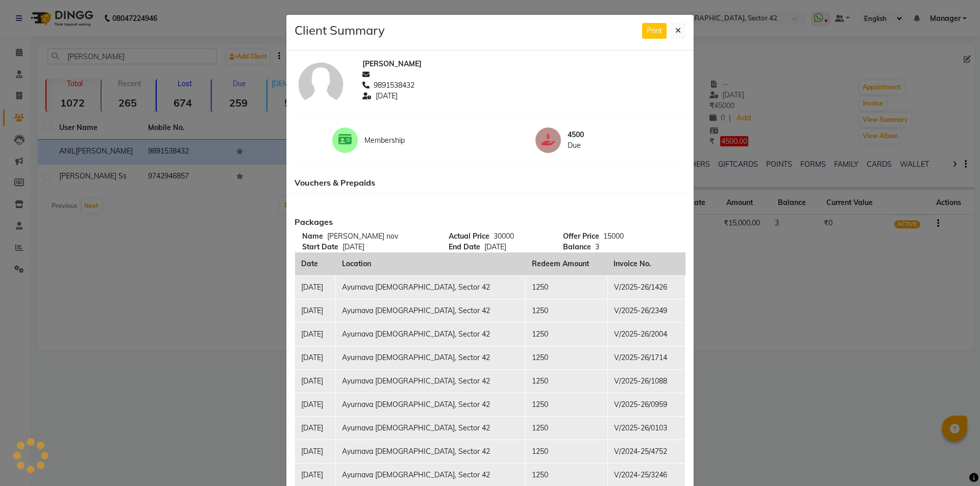  What do you see at coordinates (614, 236) in the screenshot?
I see `span: 15000` at bounding box center [614, 236].